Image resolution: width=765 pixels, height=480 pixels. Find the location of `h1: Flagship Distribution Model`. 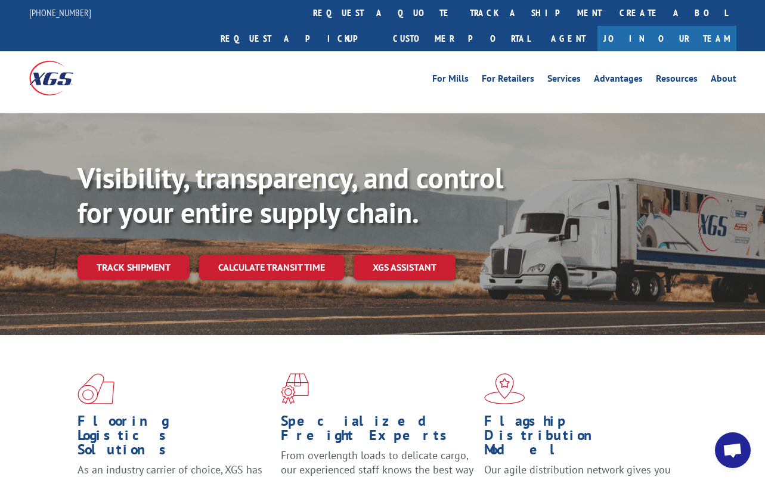

h1: Flagship Distribution Model is located at coordinates (581, 438).